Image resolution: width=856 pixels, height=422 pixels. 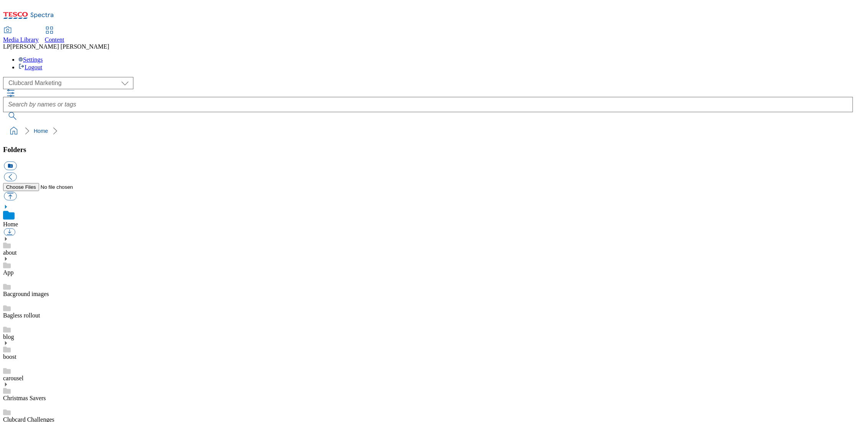 What do you see at coordinates (21, 315) in the screenshot?
I see `a: Bagless rollout` at bounding box center [21, 315].